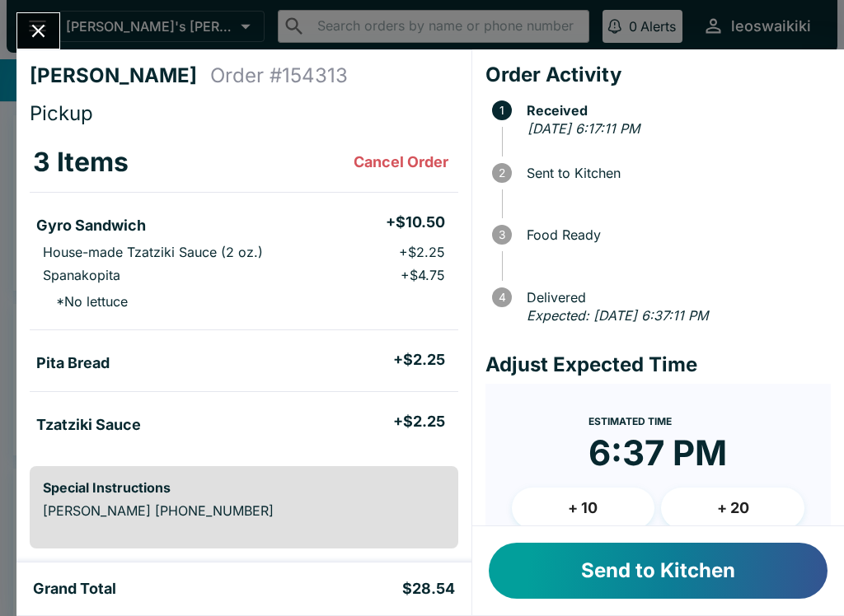  What do you see at coordinates (61, 113) in the screenshot?
I see `span: Pickup` at bounding box center [61, 113].